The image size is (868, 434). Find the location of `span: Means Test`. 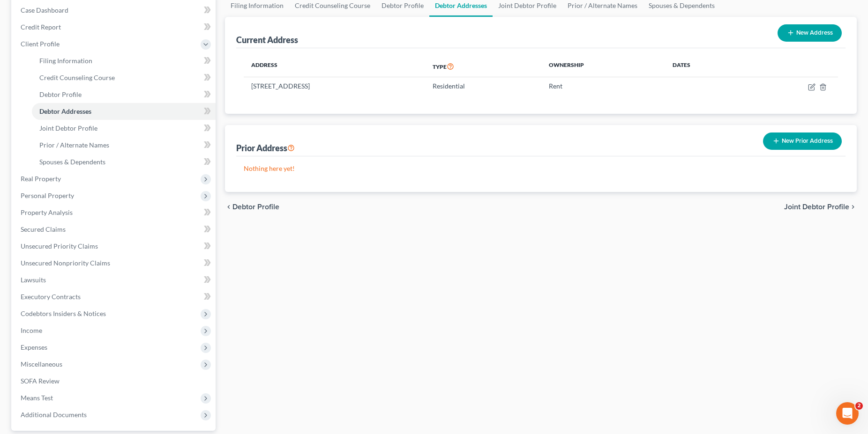

span: Means Test is located at coordinates (37, 397).